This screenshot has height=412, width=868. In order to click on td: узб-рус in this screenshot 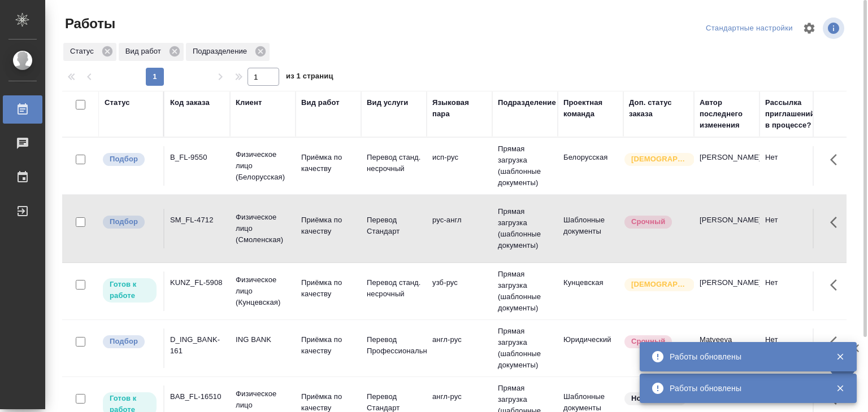, I will do `click(459, 291)`.